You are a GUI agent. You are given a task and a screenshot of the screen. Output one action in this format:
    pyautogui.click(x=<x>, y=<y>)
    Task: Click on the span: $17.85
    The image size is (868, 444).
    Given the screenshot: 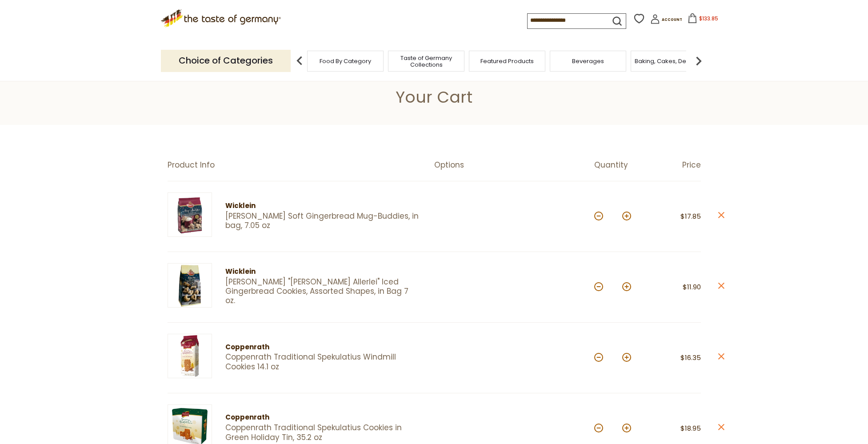 What is the action you would take?
    pyautogui.click(x=690, y=216)
    